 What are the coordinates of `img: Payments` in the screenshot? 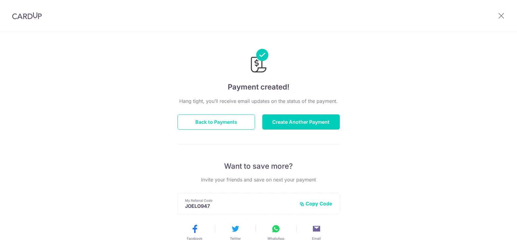 It's located at (259, 61).